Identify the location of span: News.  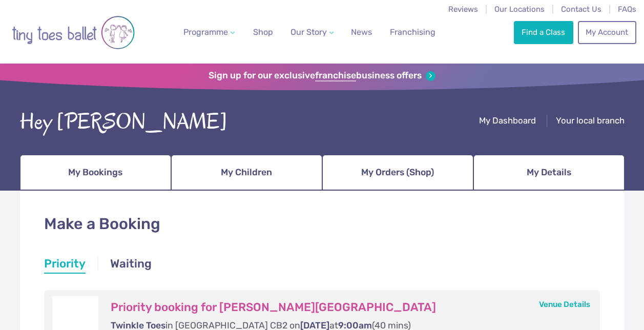
(361, 32).